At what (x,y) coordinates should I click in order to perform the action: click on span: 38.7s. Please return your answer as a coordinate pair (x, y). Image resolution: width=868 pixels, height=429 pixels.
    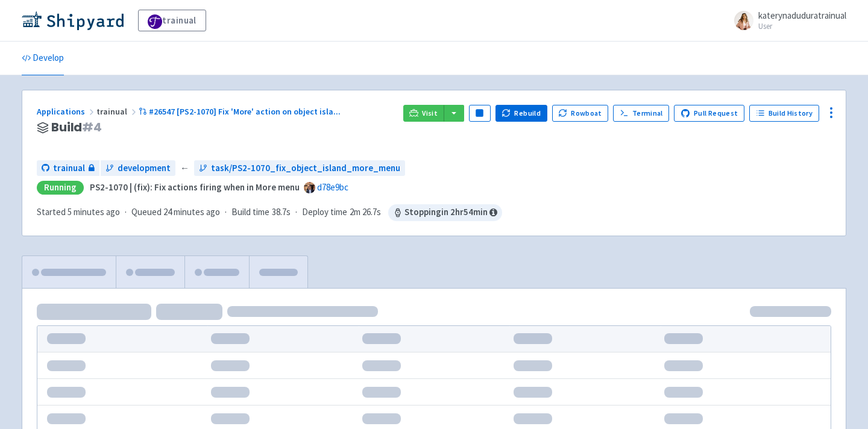
    Looking at the image, I should click on (281, 212).